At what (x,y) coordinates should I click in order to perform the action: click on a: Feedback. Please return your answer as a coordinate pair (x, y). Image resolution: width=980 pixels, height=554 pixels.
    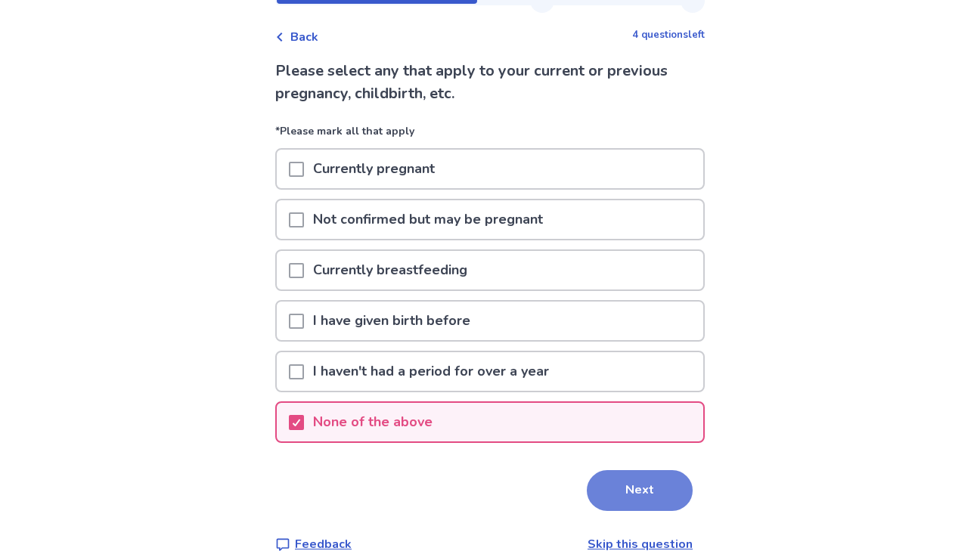
    Looking at the image, I should click on (313, 545).